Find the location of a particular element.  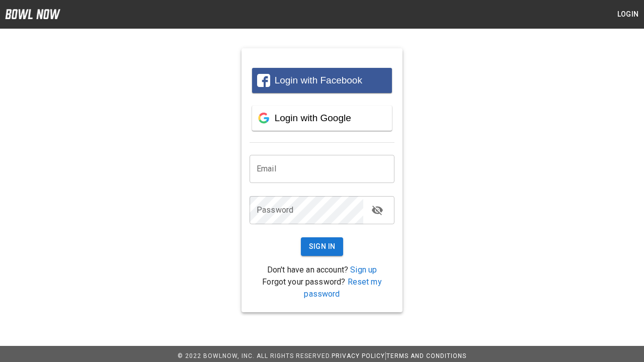

button: Login is located at coordinates (628, 14).